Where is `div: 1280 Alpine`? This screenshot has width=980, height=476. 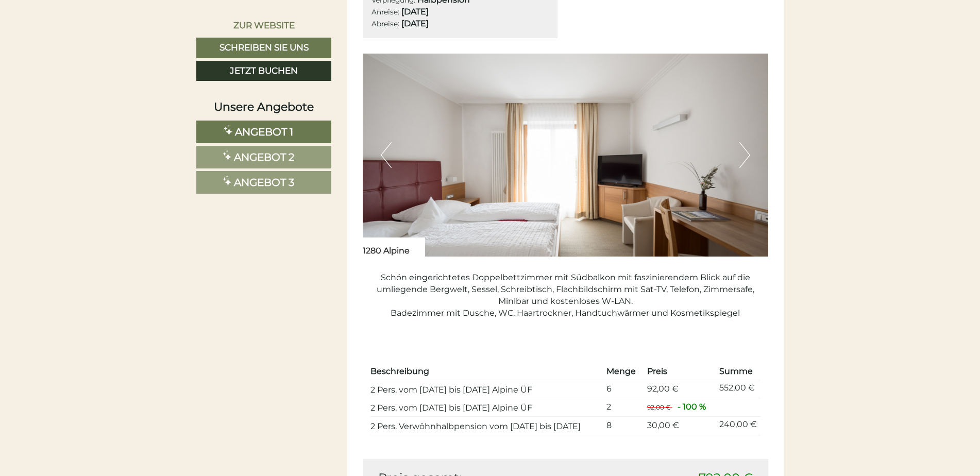 div: 1280 Alpine is located at coordinates (394, 247).